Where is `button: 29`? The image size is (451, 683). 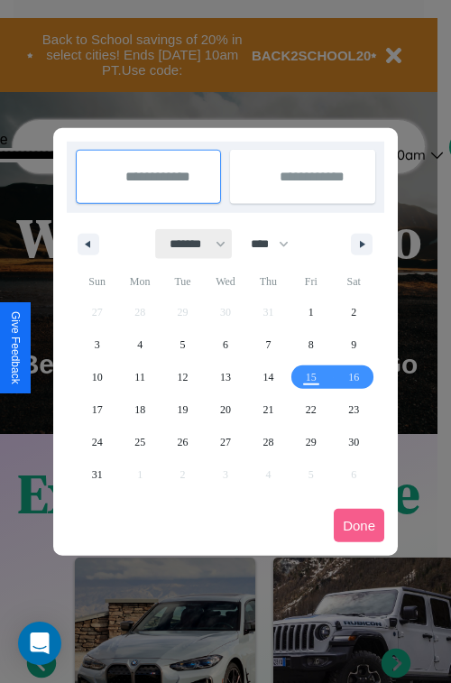
button: 29 is located at coordinates (310, 442).